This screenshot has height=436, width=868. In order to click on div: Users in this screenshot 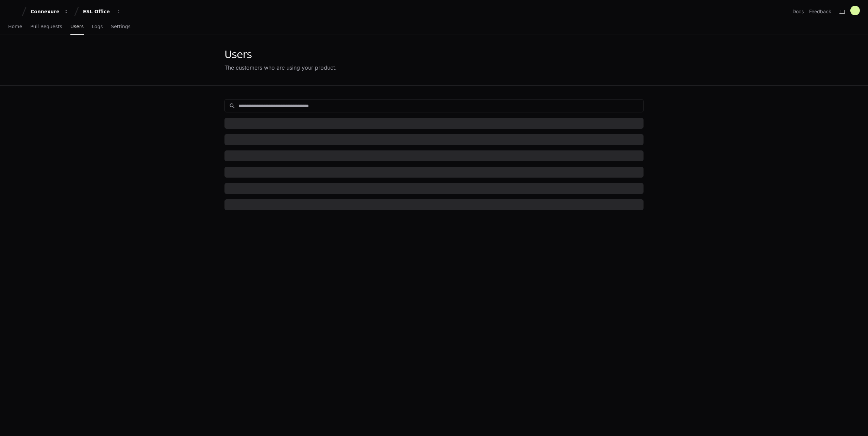, I will do `click(281, 55)`.